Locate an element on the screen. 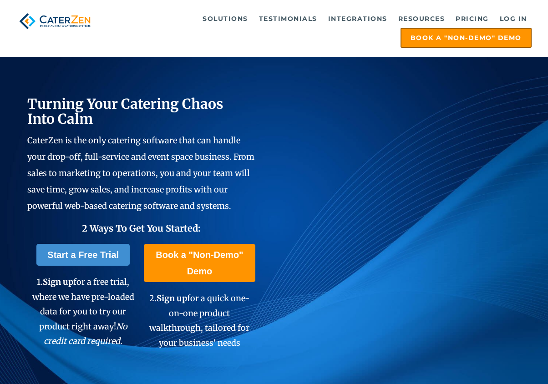 Image resolution: width=548 pixels, height=384 pixels. span: 2 Ways To Get You Started: is located at coordinates (141, 228).